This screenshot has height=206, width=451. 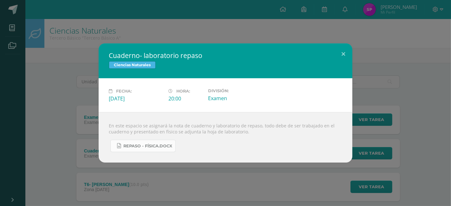 I want to click on span: Ciencias Naturales, so click(x=132, y=65).